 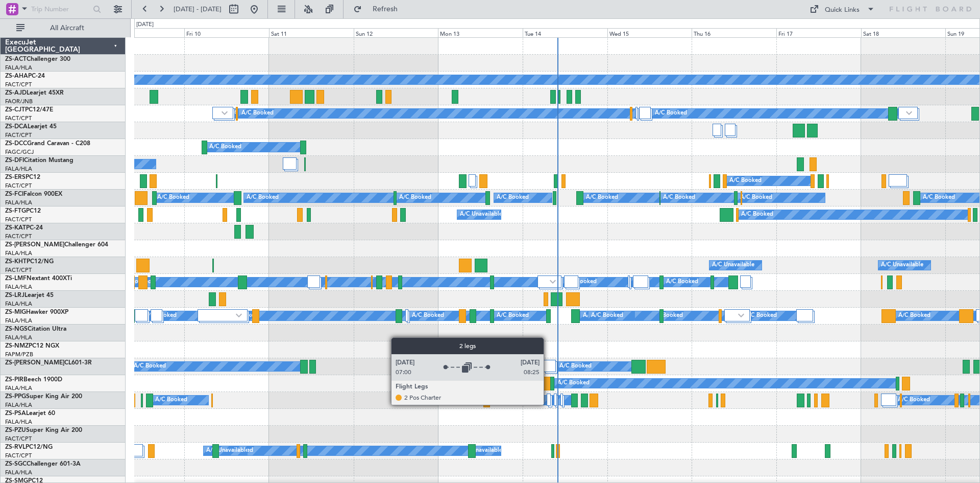 I want to click on span: ZS-FCI, so click(x=15, y=194).